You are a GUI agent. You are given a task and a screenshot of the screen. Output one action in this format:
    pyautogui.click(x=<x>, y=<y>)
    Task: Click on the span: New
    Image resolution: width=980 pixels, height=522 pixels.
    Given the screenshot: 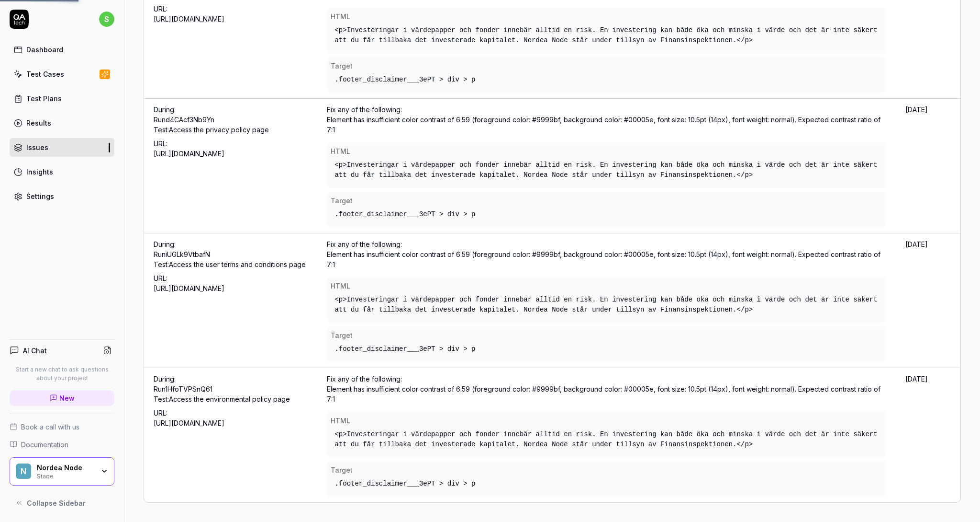 What is the action you would take?
    pyautogui.click(x=67, y=398)
    